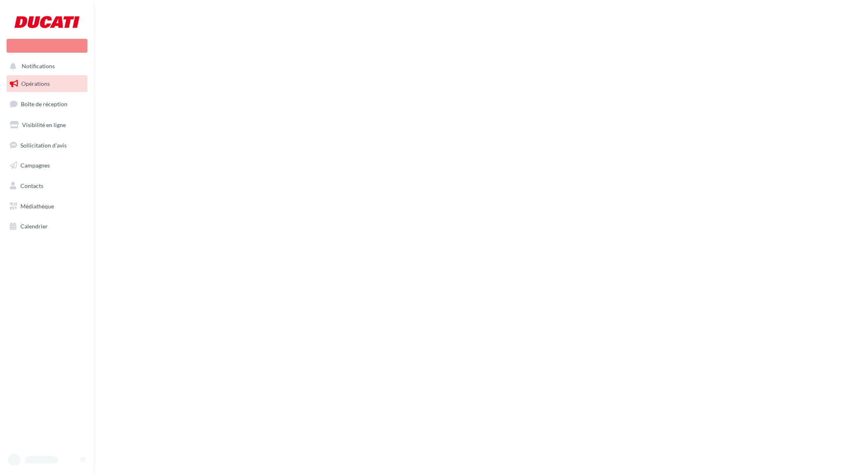 This screenshot has height=474, width=868. I want to click on span: Campagnes, so click(35, 165).